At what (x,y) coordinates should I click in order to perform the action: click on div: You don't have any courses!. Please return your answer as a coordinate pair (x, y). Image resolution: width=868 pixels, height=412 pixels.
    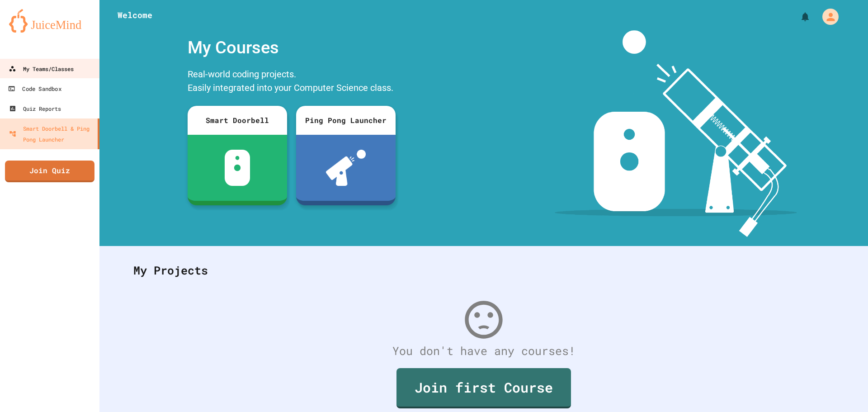
    Looking at the image, I should click on (484, 351).